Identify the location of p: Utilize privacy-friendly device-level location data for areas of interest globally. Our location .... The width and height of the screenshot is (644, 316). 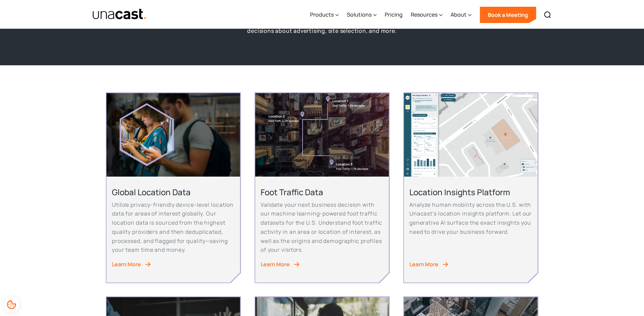
(173, 227).